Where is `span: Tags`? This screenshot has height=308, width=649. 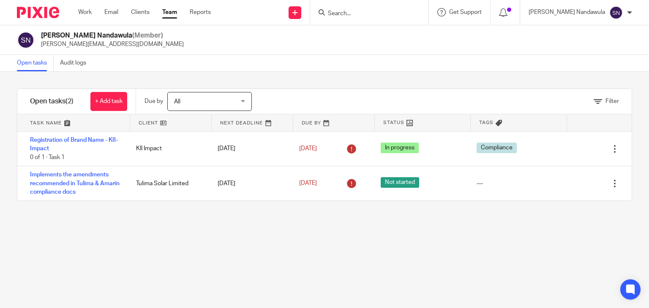 span: Tags is located at coordinates (486, 123).